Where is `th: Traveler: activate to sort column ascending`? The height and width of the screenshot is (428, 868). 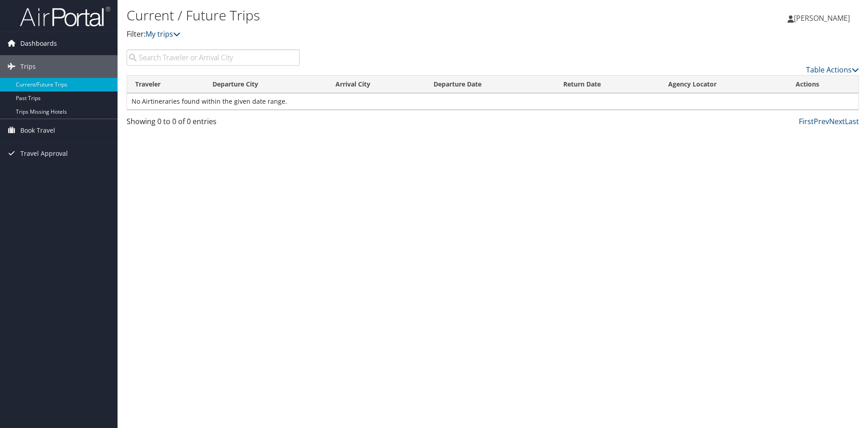
th: Traveler: activate to sort column ascending is located at coordinates (165, 84).